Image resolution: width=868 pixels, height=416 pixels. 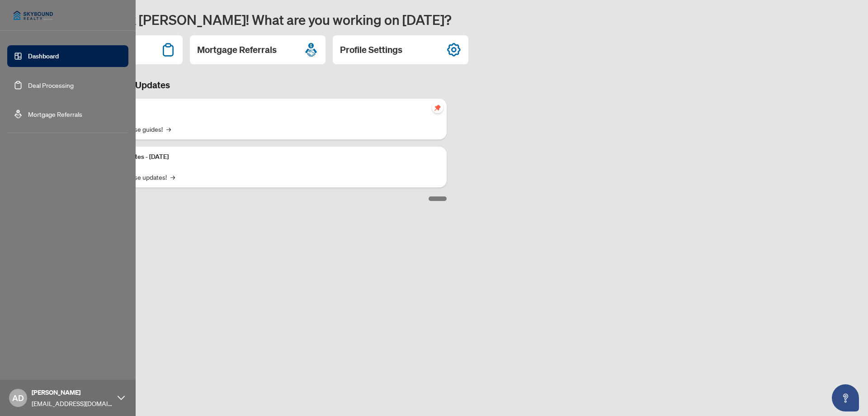 I want to click on a: Dashboard, so click(x=43, y=56).